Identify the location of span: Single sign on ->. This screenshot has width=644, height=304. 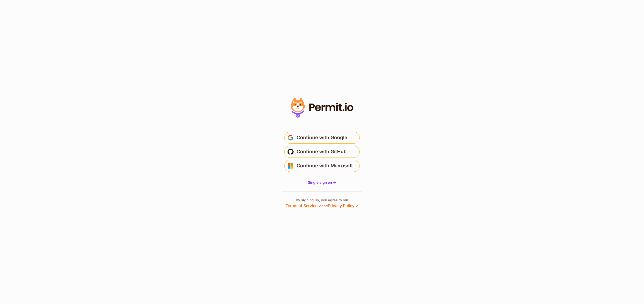
(322, 182).